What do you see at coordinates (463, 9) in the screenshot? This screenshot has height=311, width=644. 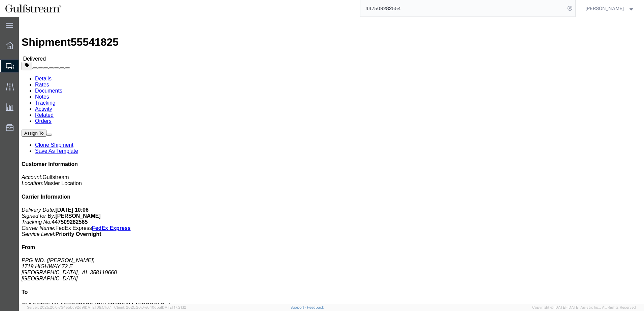 I see `input: Search for shipment number, reference number` at bounding box center [463, 9].